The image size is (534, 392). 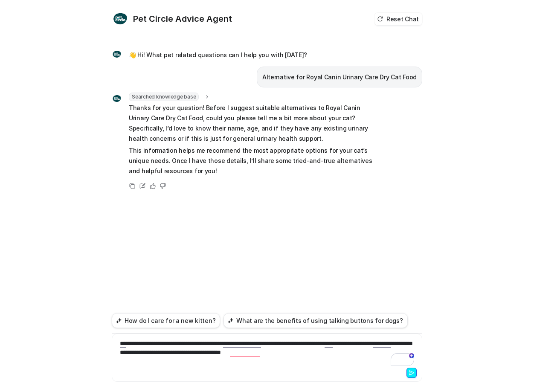 What do you see at coordinates (254, 123) in the screenshot?
I see `p: Thanks for your question! Before I suggest suitable alternatives to Royal Canin Urinary Care Dry ...` at bounding box center [254, 123].